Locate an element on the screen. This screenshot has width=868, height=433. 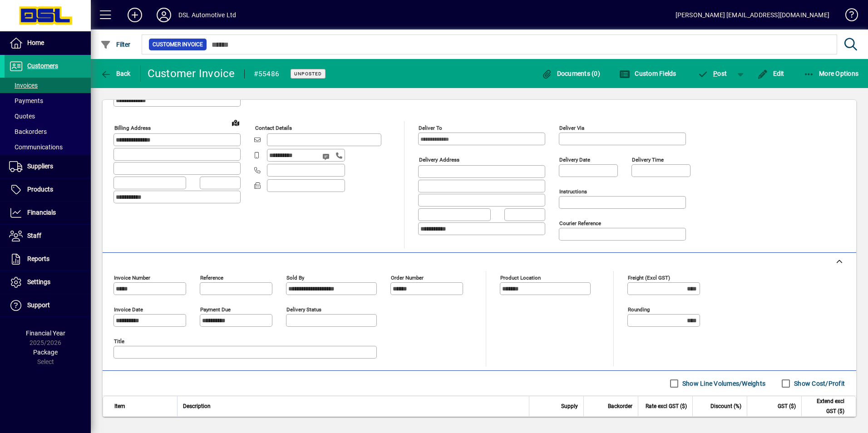
span: Item is located at coordinates (120, 406).